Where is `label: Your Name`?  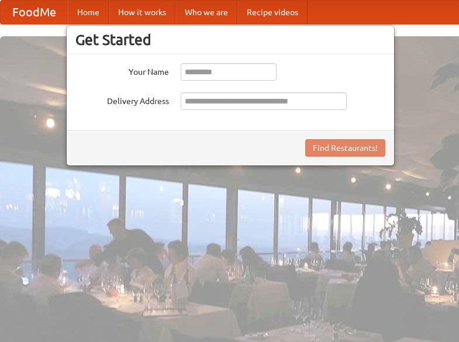 label: Your Name is located at coordinates (122, 70).